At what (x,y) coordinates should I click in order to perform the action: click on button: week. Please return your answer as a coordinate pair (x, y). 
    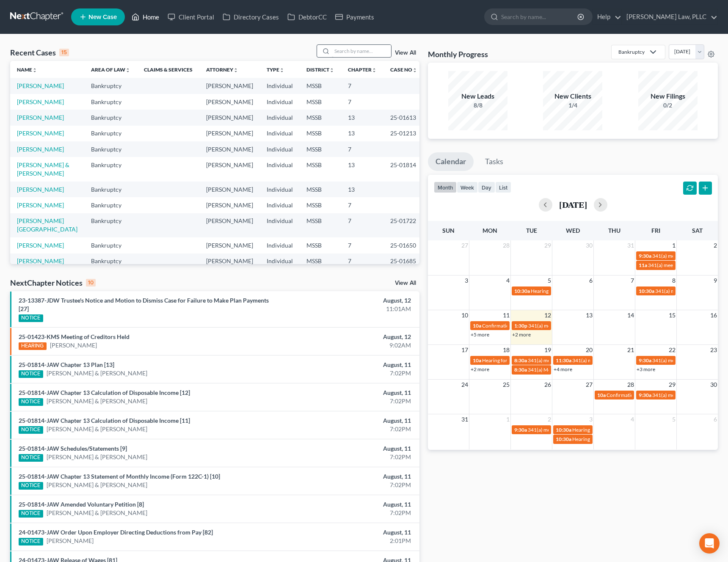
    Looking at the image, I should click on (468, 187).